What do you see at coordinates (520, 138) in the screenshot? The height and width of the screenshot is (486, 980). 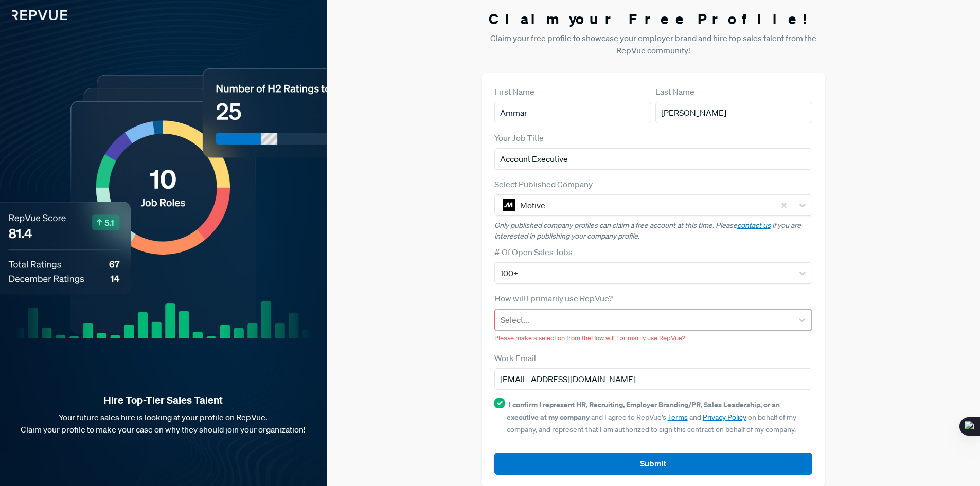 I see `label: Your Job Title` at bounding box center [520, 138].